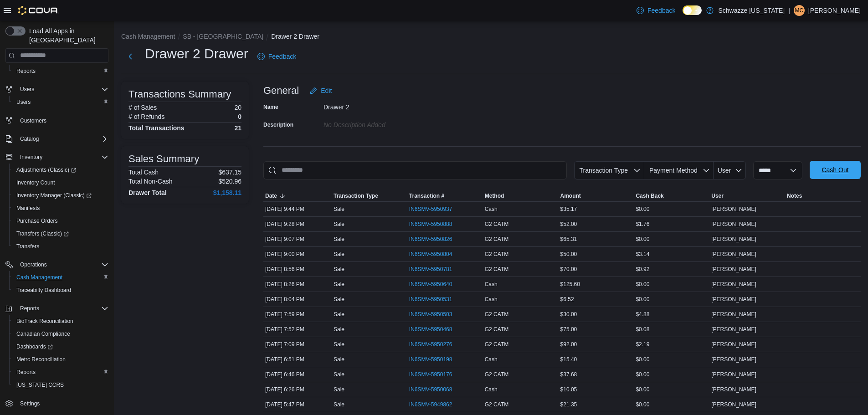 The width and height of the screenshot is (868, 415). What do you see at coordinates (497, 269) in the screenshot?
I see `span: G2 CATM` at bounding box center [497, 269].